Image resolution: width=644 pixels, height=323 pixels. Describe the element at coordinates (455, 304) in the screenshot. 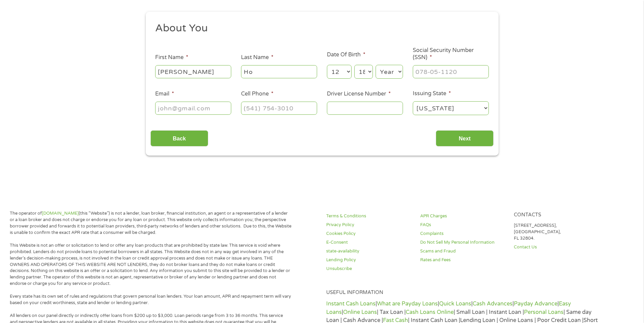

I see `a: Quick Loans` at that location.